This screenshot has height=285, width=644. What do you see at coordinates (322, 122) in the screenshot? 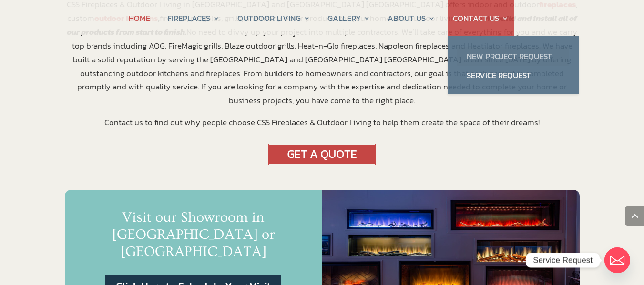
I see `p: Contact us to find out why people choose CSS Fireplaces & Outdoor Living to help them create the ...` at bounding box center [322, 122].